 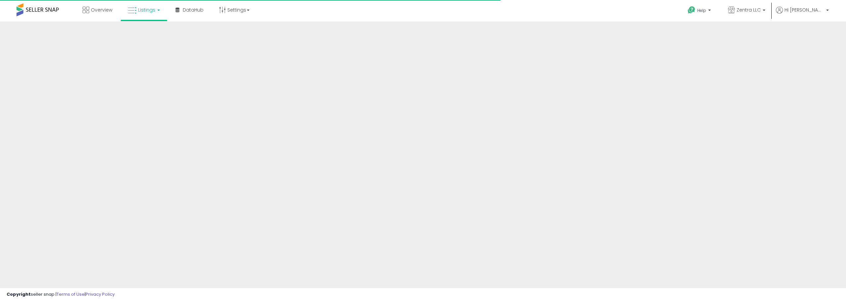 I want to click on span: Listings, so click(x=147, y=10).